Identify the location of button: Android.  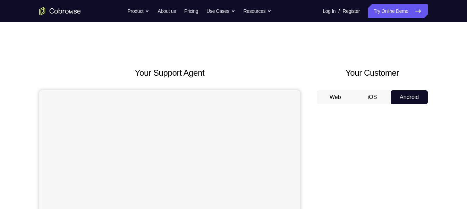
(409, 97).